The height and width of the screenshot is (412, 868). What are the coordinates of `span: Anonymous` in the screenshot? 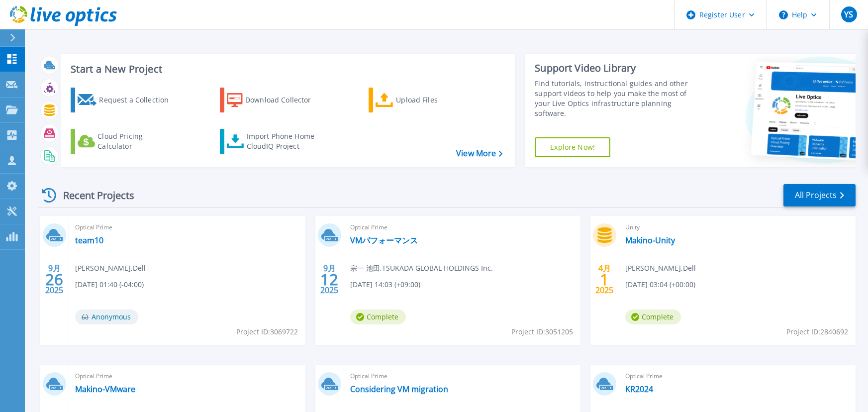 It's located at (106, 317).